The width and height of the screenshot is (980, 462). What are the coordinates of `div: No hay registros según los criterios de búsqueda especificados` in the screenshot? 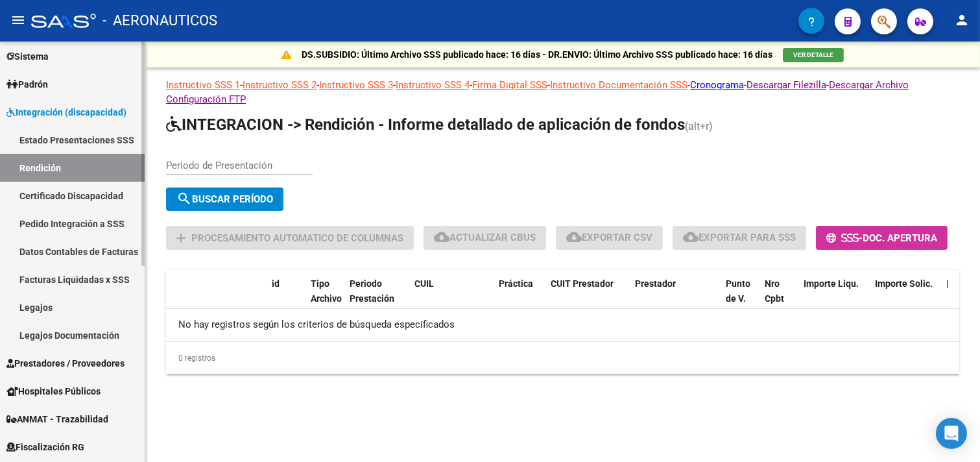 It's located at (562, 325).